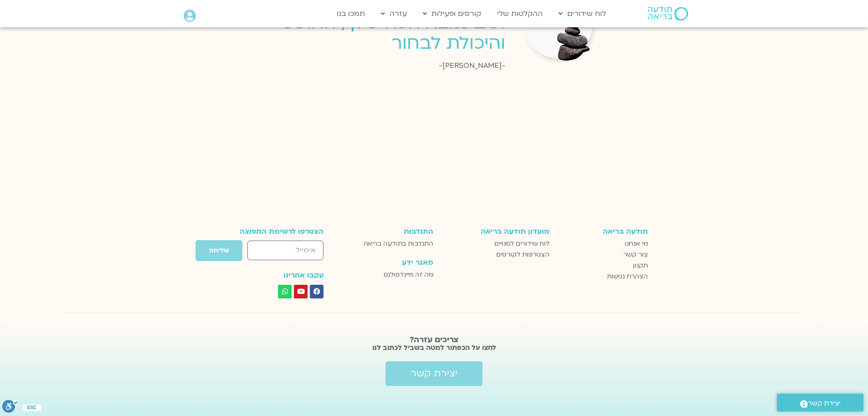 Image resolution: width=868 pixels, height=416 pixels. What do you see at coordinates (399, 243) in the screenshot?
I see `span: התנדבות בתודעה בריאה` at bounding box center [399, 243].